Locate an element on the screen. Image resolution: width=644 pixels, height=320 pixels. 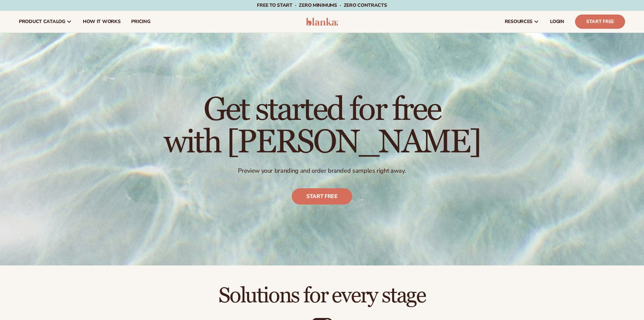
a: logo is located at coordinates (322, 22).